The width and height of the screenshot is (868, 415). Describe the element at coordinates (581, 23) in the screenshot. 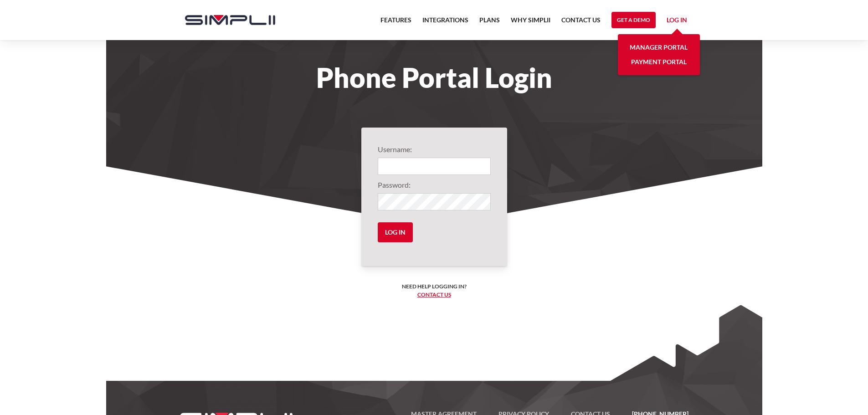

I see `a: Contact US` at that location.